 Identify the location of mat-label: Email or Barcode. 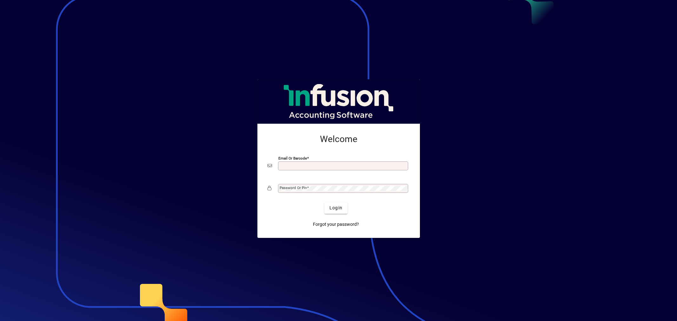
(293, 158).